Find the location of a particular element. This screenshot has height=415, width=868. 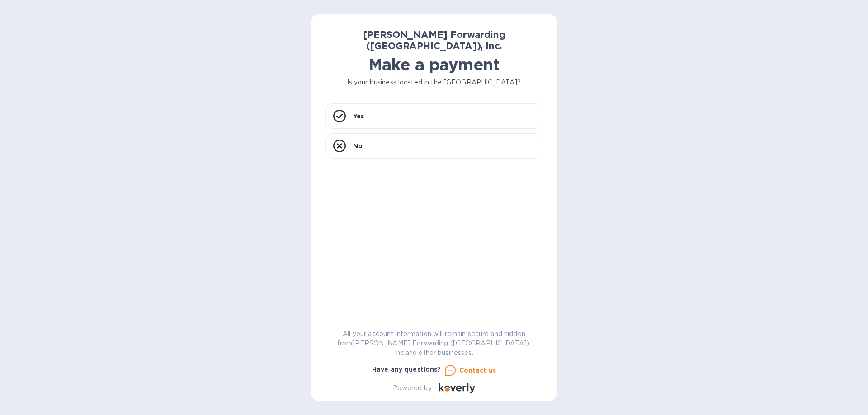

h1: Make a payment is located at coordinates (434, 64).